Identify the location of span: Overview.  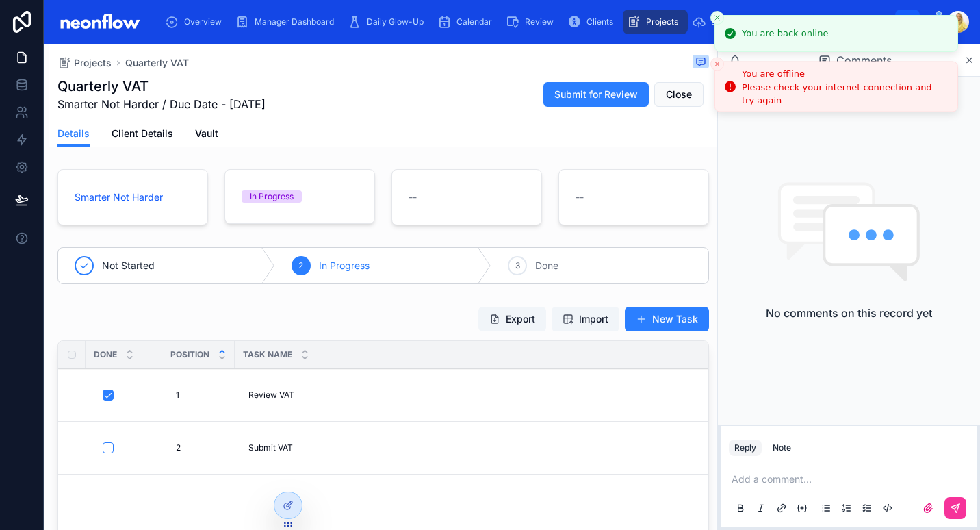
(203, 22).